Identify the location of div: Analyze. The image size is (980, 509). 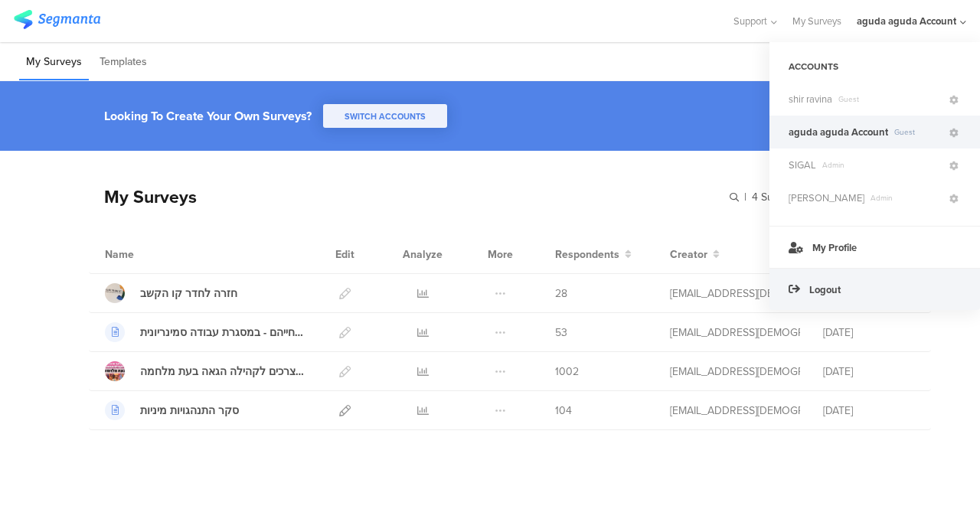
(422, 254).